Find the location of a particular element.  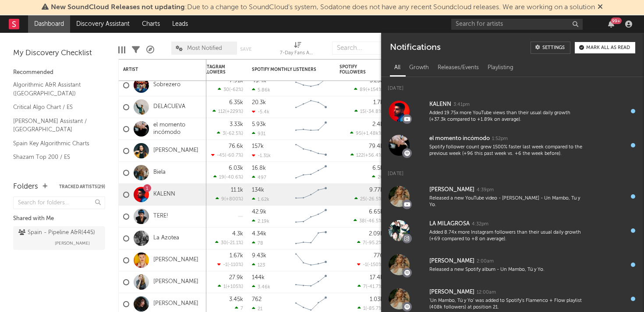

div: Filters is located at coordinates (136, 50).